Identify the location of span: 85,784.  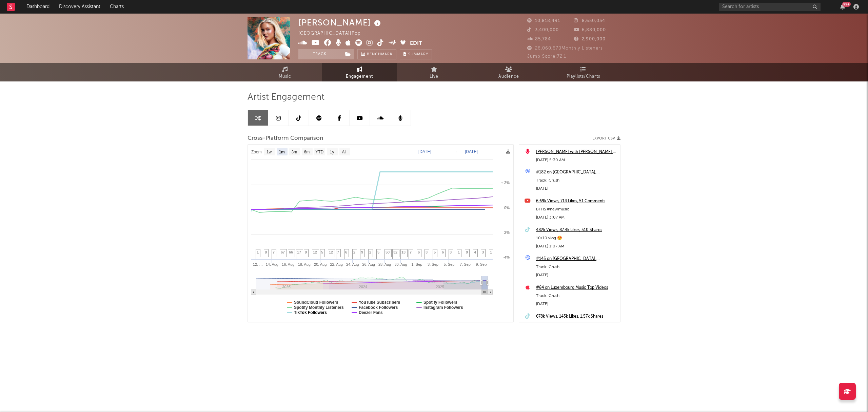
(539, 39).